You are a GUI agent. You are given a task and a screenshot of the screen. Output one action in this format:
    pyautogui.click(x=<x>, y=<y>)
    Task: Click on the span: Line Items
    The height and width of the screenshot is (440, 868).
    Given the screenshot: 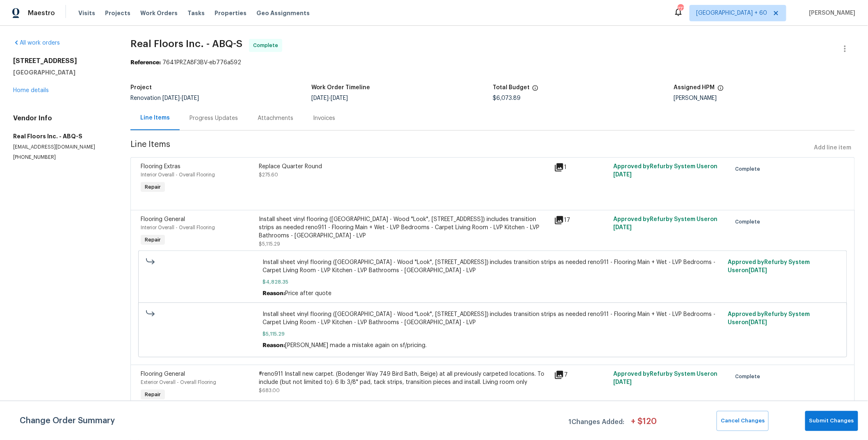 What is the action you would take?
    pyautogui.click(x=470, y=148)
    